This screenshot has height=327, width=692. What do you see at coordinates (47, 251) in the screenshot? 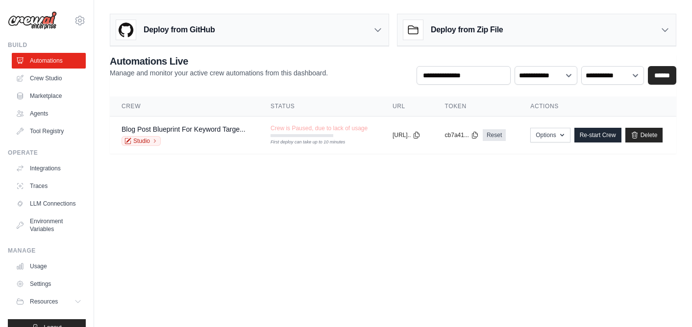
I see `div: Manage` at bounding box center [47, 251].